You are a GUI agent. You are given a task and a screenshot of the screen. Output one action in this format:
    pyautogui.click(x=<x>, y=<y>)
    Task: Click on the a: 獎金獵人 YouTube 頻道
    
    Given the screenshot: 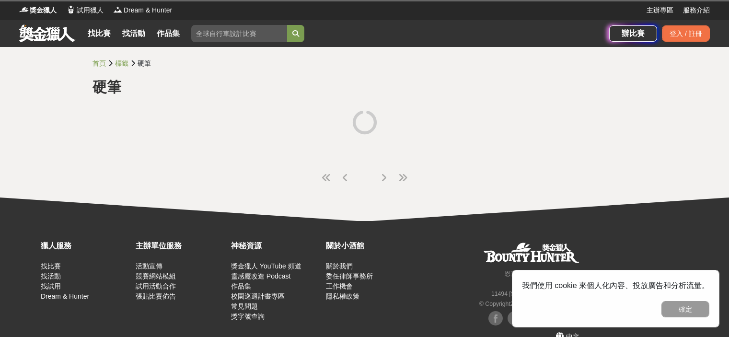 What is the action you would take?
    pyautogui.click(x=266, y=266)
    